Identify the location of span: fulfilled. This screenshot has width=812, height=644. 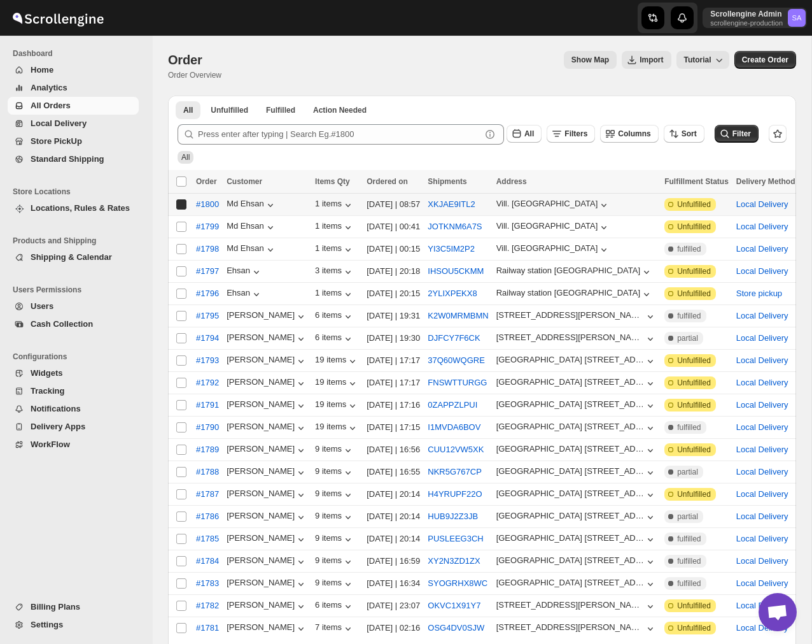
(689, 249).